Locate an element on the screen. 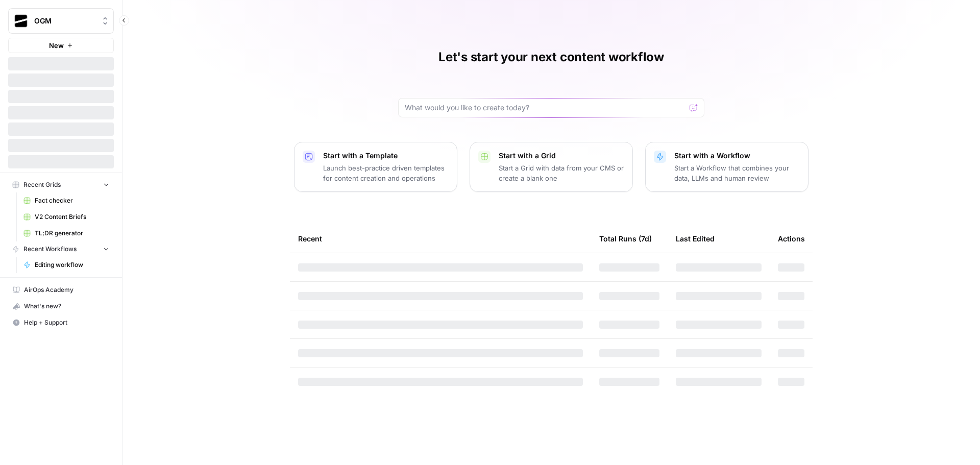 This screenshot has width=980, height=465. button: Start with a WorkflowStart a Workflow that combines your data, LLMs and human review is located at coordinates (727, 167).